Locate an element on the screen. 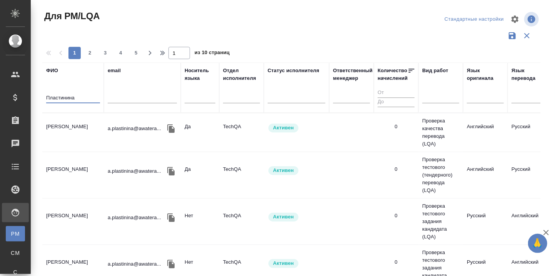 The height and width of the screenshot is (276, 555). button: 4 is located at coordinates (121, 53).